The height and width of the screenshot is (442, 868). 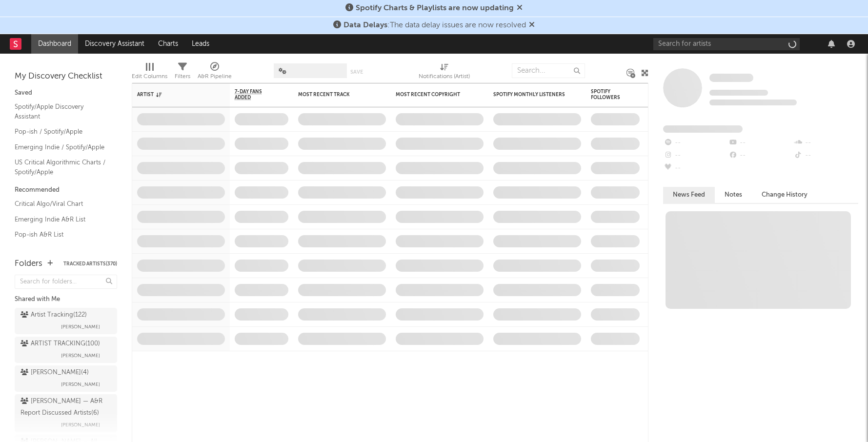 I want to click on span: : The data delay issues are now resolved, so click(x=434, y=26).